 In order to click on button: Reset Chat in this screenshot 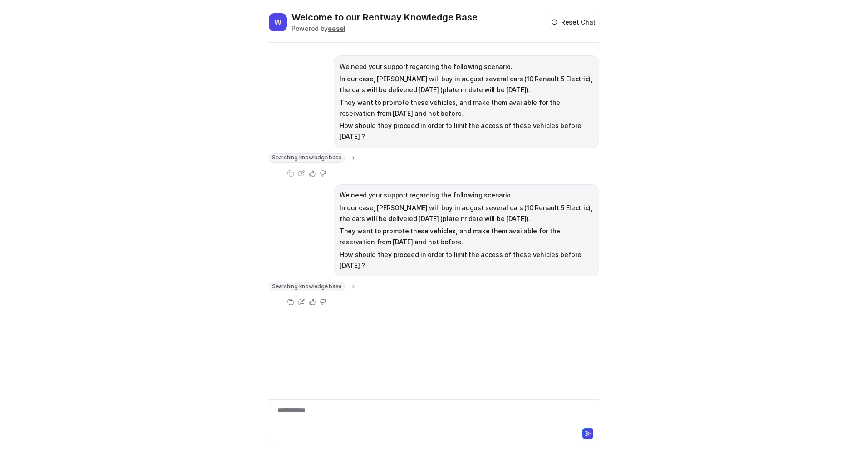, I will do `click(574, 22)`.